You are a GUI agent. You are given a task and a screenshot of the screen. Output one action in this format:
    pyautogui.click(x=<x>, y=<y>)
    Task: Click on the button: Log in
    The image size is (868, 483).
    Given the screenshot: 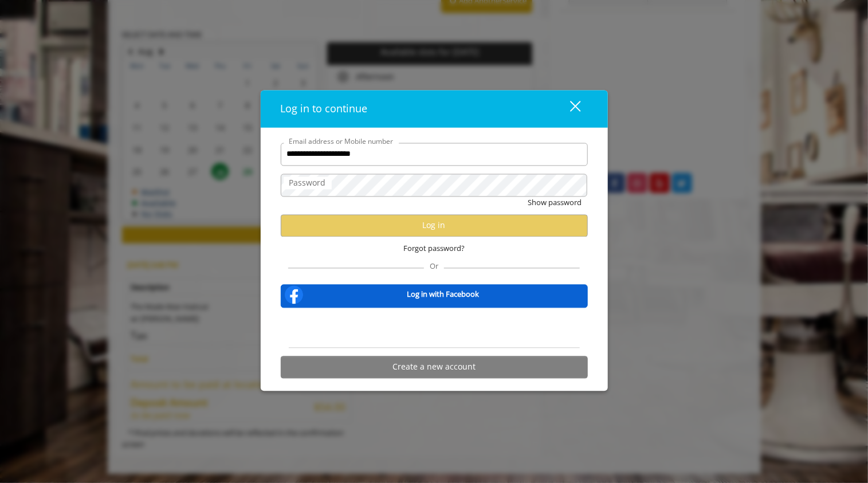 What is the action you would take?
    pyautogui.click(x=434, y=225)
    